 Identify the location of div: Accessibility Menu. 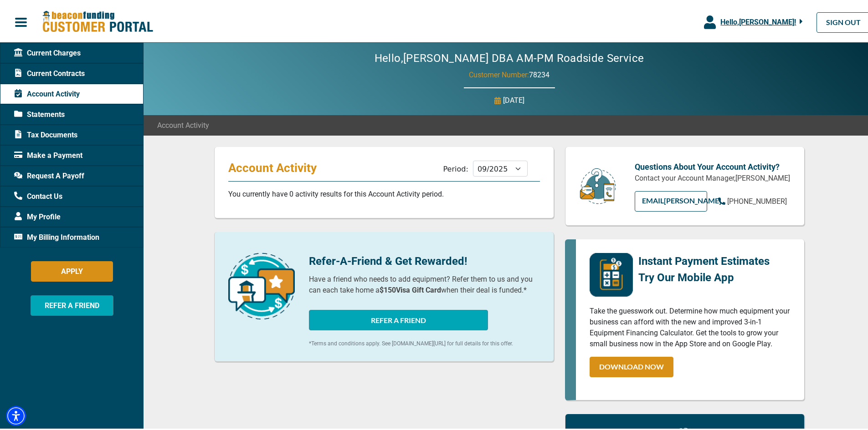
(16, 414).